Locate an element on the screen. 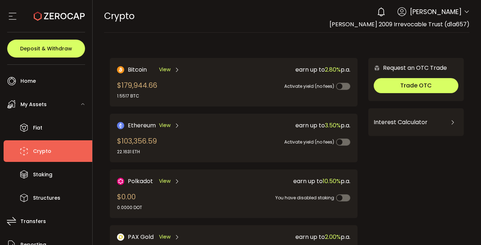 The width and height of the screenshot is (481, 245). div: Request an OTC Trade is located at coordinates (408, 68).